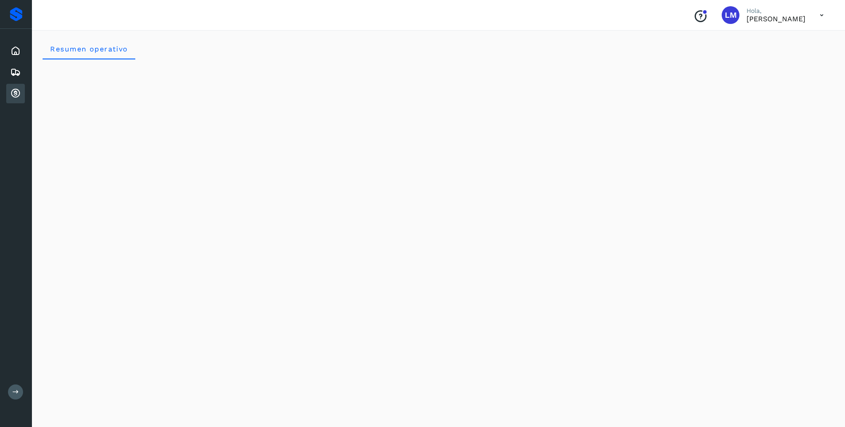 The width and height of the screenshot is (845, 427). Describe the element at coordinates (776, 19) in the screenshot. I see `p: LAURA MUÑIZ DOMINGUEZ` at that location.